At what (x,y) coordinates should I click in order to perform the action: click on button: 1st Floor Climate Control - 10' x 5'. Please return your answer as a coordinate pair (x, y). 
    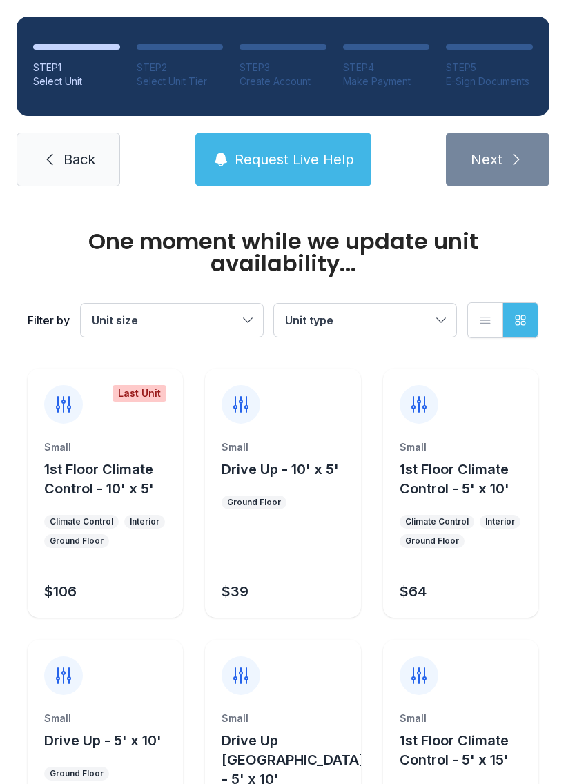
    Looking at the image, I should click on (110, 479).